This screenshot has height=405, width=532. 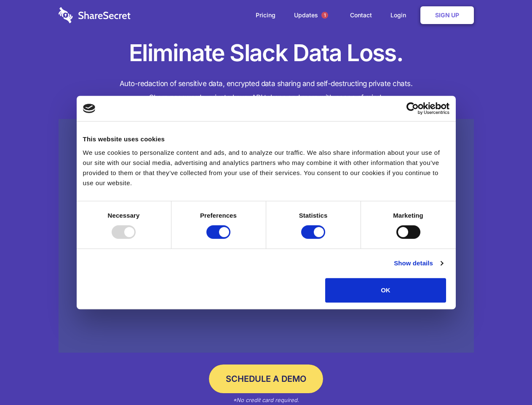 What do you see at coordinates (400, 15) in the screenshot?
I see `a: Login` at bounding box center [400, 15].